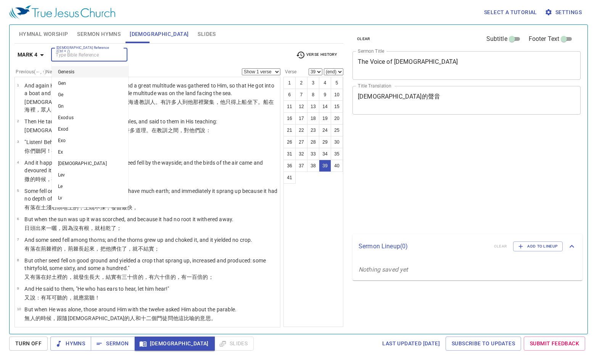 The height and width of the screenshot is (361, 597). I want to click on wg393: 一曬, so click(84, 228).